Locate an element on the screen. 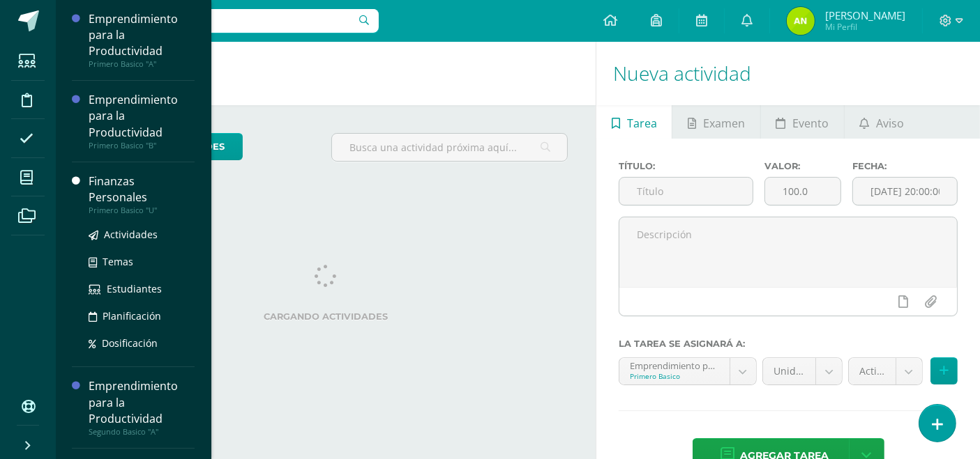  div: Finanzas Personales is located at coordinates (141, 189).